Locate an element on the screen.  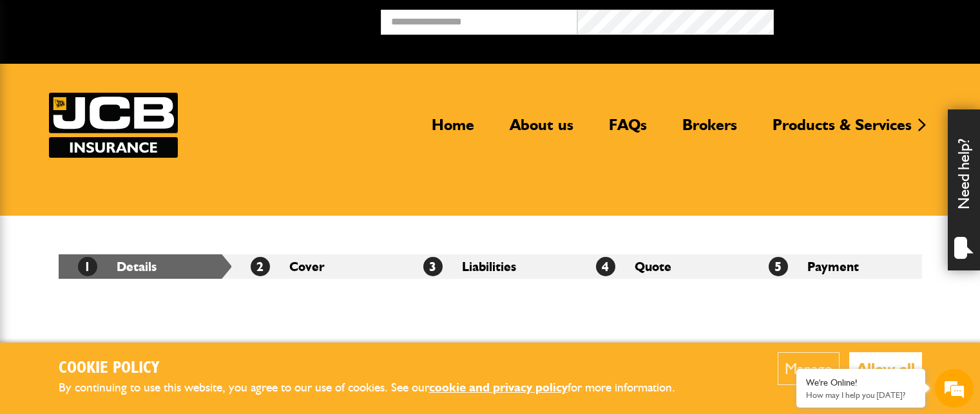
h1: About you is located at coordinates (141, 358).